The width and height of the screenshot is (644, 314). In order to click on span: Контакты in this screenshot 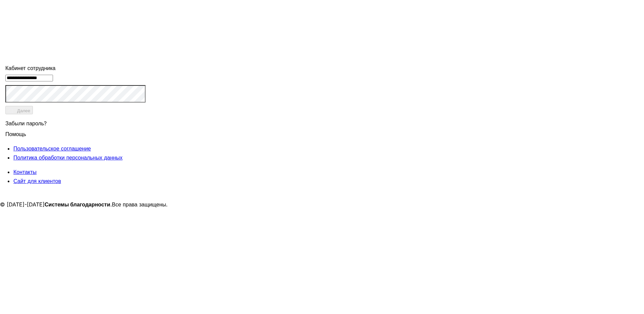, I will do `click(25, 172)`.